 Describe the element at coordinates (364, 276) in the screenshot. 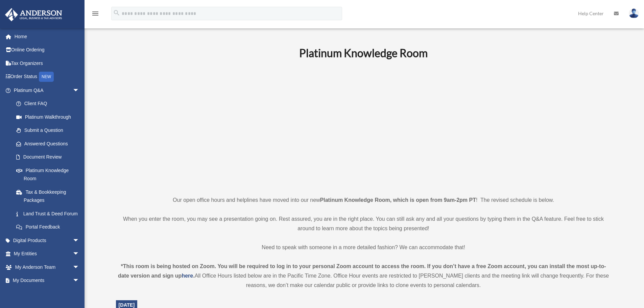

I see `div: All Office Hours listed below are in the Pacific Time Zone. Office Hour events are restricted to ...` at that location.